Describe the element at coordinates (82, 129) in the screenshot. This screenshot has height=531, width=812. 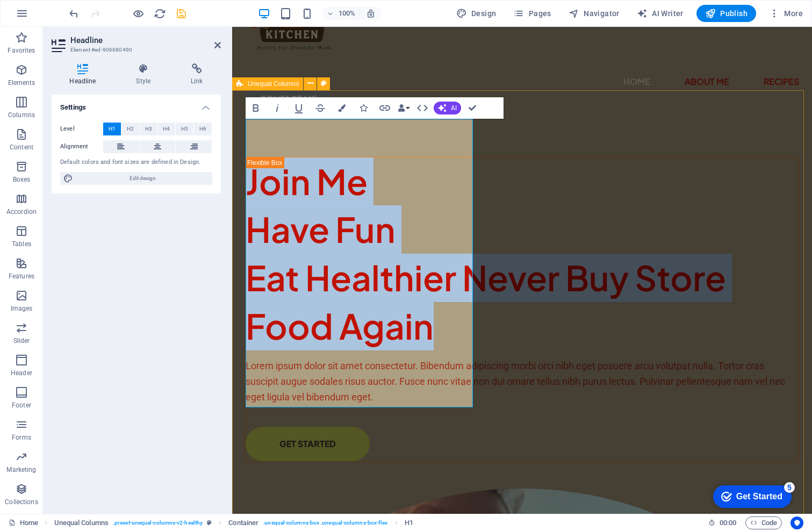
I see `label: Level` at that location.